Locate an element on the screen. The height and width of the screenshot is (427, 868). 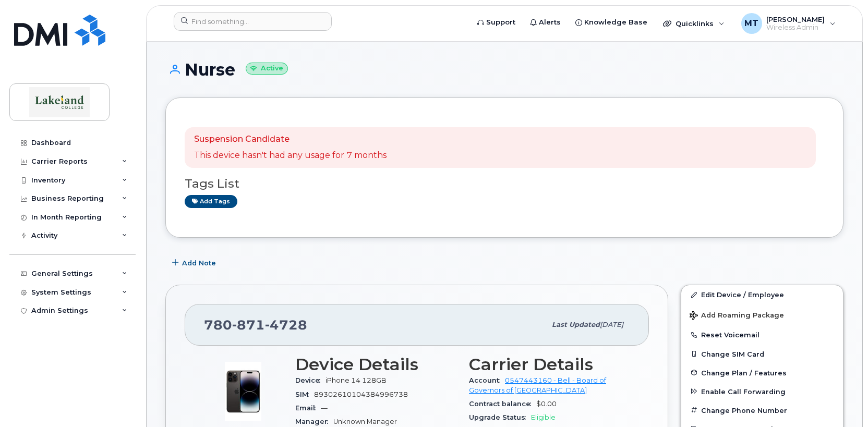
span: Last updated is located at coordinates (576, 324).